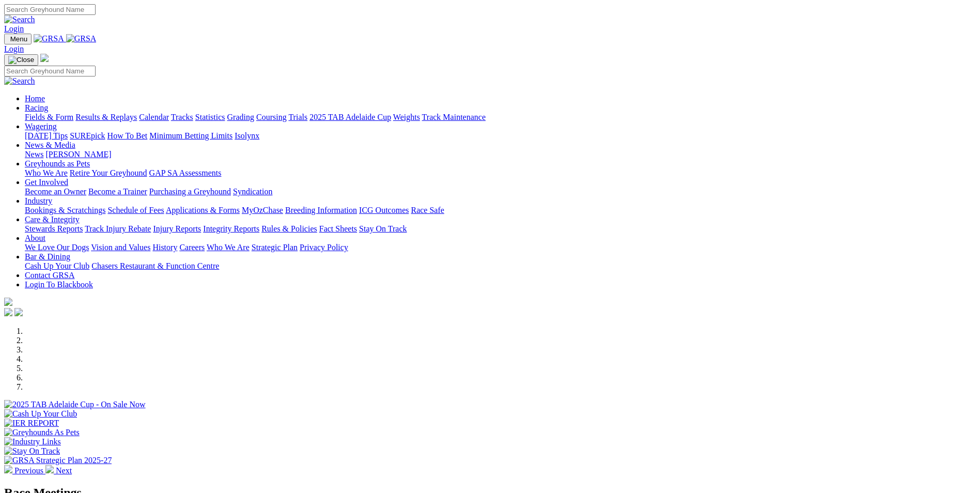  What do you see at coordinates (21, 60) in the screenshot?
I see `img: Close` at bounding box center [21, 60].